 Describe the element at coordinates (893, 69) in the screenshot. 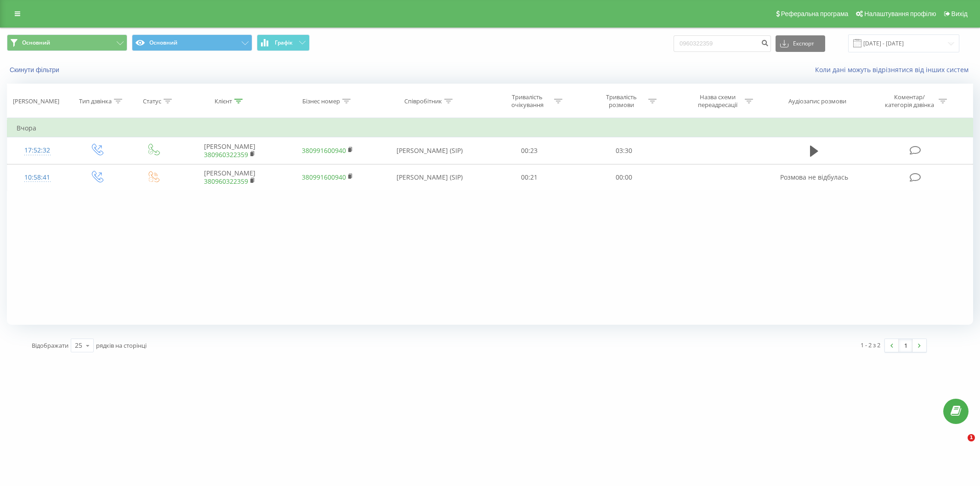

I see `a: Коли дані можуть відрізнятися вiд інших систем` at that location.